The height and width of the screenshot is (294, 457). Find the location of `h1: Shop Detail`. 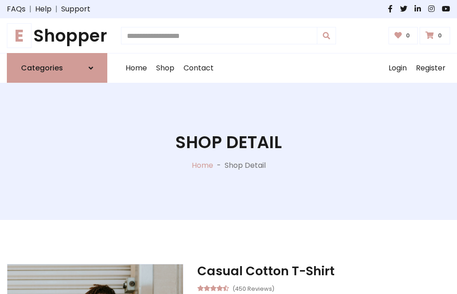

h1: Shop Detail is located at coordinates (228, 142).